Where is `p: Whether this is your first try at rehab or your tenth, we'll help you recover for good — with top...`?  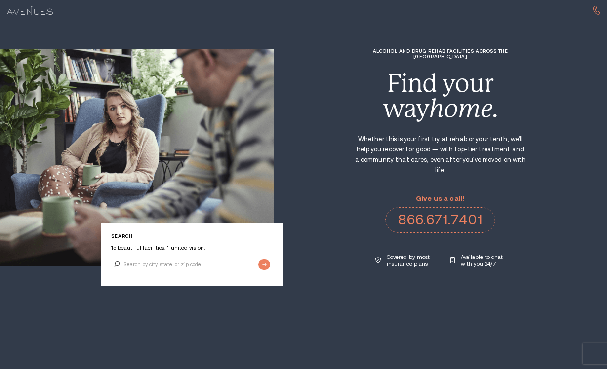
p: Whether this is your first try at rehab or your tenth, we'll help you recover for good — with top... is located at coordinates (440, 155).